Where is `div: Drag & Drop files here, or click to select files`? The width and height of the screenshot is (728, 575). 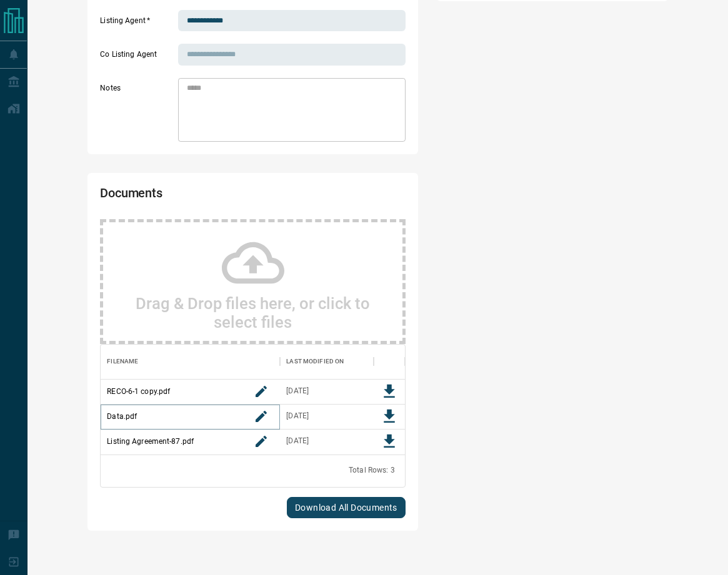
div: Drag & Drop files here, or click to select files is located at coordinates (253, 282).